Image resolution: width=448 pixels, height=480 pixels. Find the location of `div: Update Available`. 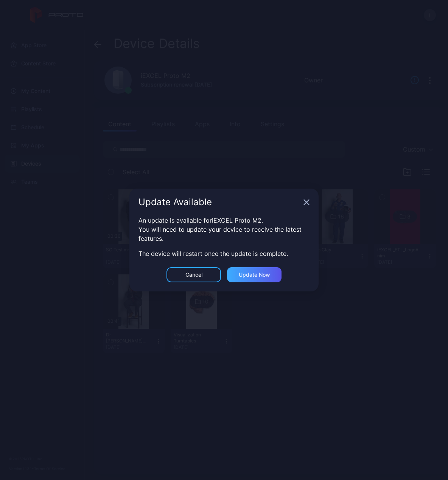

div: Update Available is located at coordinates (219, 203).